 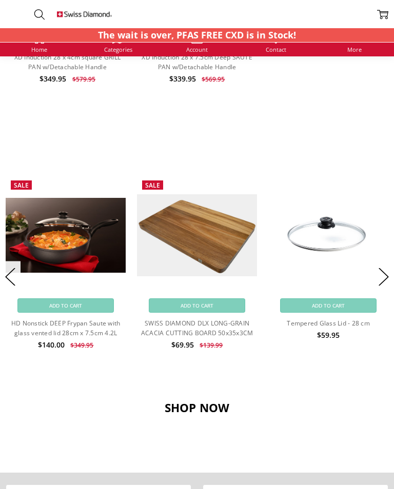 What do you see at coordinates (197, 138) in the screenshot?
I see `h2: BEST SELLERS` at bounding box center [197, 138].